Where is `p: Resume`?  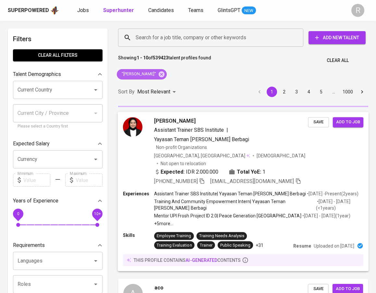 p: Resume is located at coordinates (302, 245).